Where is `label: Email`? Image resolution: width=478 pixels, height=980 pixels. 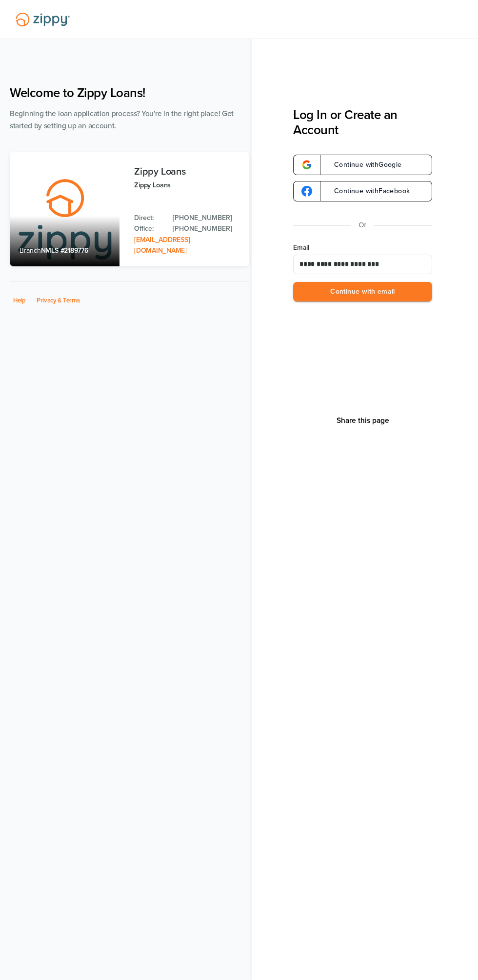
label: Email is located at coordinates (363, 247).